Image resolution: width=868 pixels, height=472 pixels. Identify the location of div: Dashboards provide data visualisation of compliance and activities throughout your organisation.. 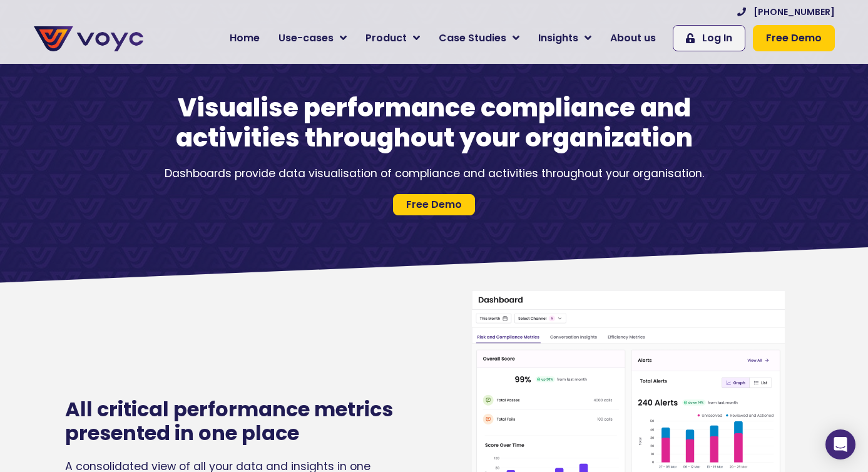
(434, 173).